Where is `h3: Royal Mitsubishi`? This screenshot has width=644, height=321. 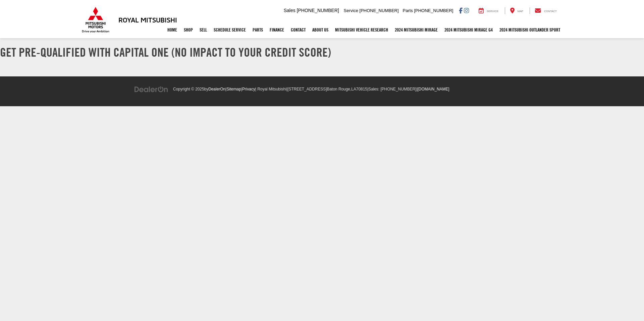 h3: Royal Mitsubishi is located at coordinates (148, 20).